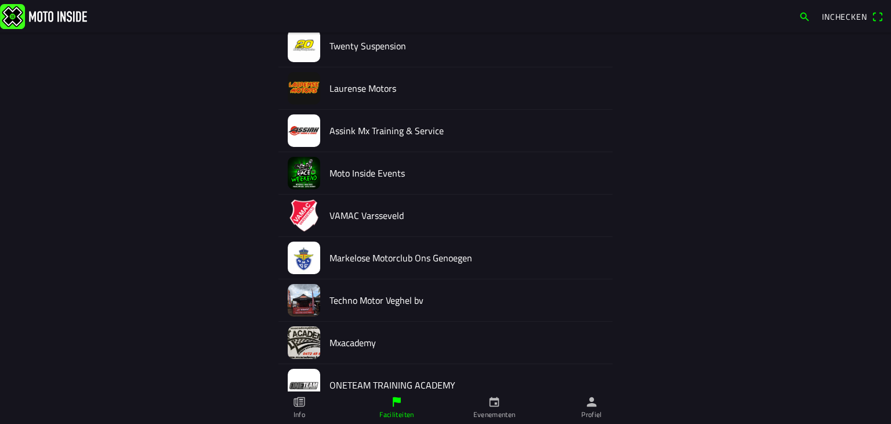 Image resolution: width=891 pixels, height=424 pixels. Describe the element at coordinates (396, 414) in the screenshot. I see `ion-label: Faciliteiten` at that location.